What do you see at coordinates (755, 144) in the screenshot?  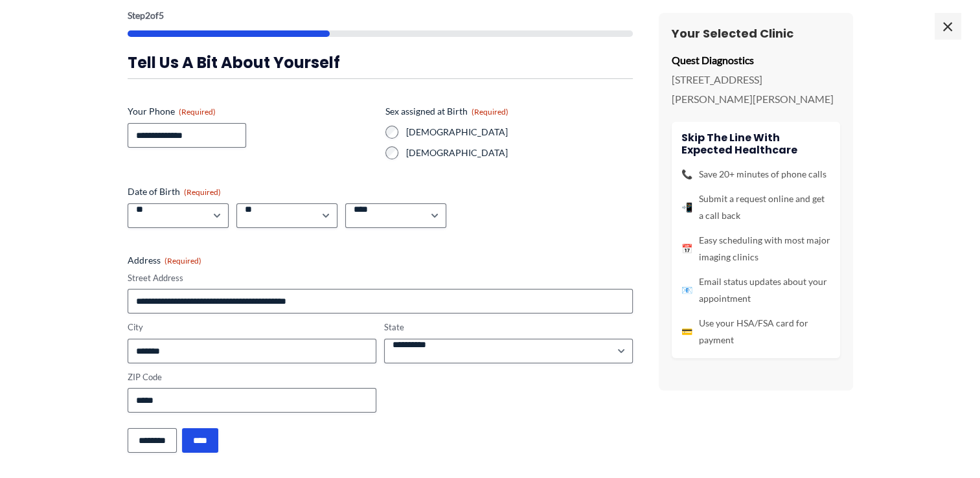 I see `h4: Skip the line with Expected Healthcare` at bounding box center [755, 144].